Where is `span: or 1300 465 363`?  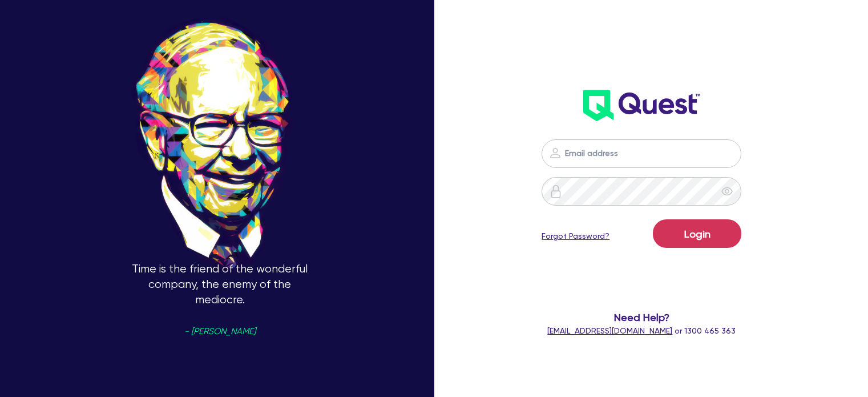 span: or 1300 465 363 is located at coordinates (641, 331).